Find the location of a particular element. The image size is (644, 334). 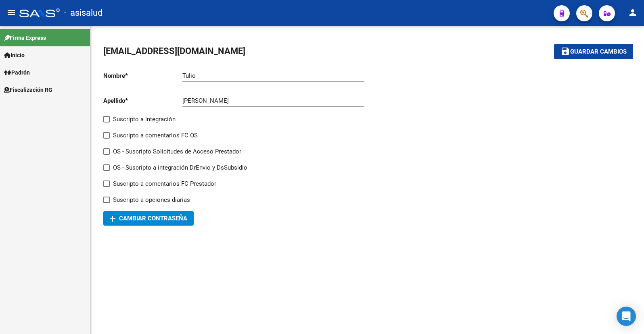

span: Firma Express is located at coordinates (25, 38).